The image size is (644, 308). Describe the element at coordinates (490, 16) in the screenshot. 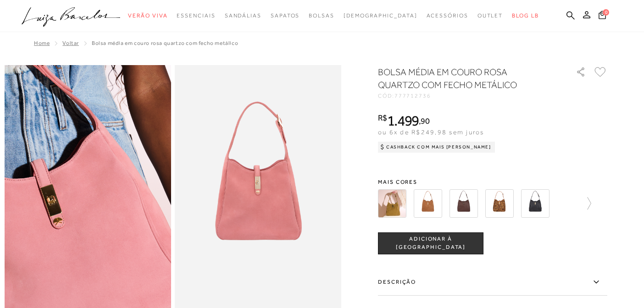

I see `span: Outlet` at that location.